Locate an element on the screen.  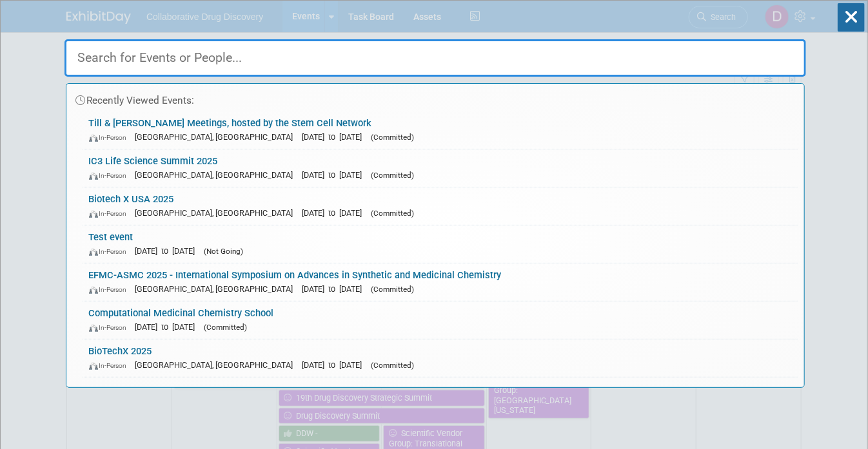
a: EFMC-ASMC 2025 - International Symposium on Advances in Synthetic and Medicinal Chemistry In-Pers... is located at coordinates (440, 282).